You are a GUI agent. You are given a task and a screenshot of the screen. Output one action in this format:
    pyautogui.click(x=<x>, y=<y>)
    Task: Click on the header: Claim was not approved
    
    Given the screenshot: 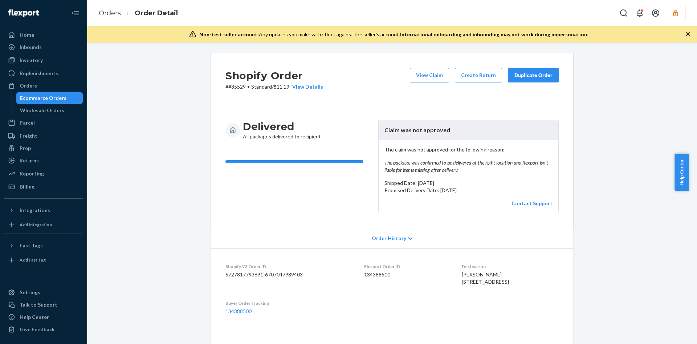 What is the action you would take?
    pyautogui.click(x=468, y=130)
    